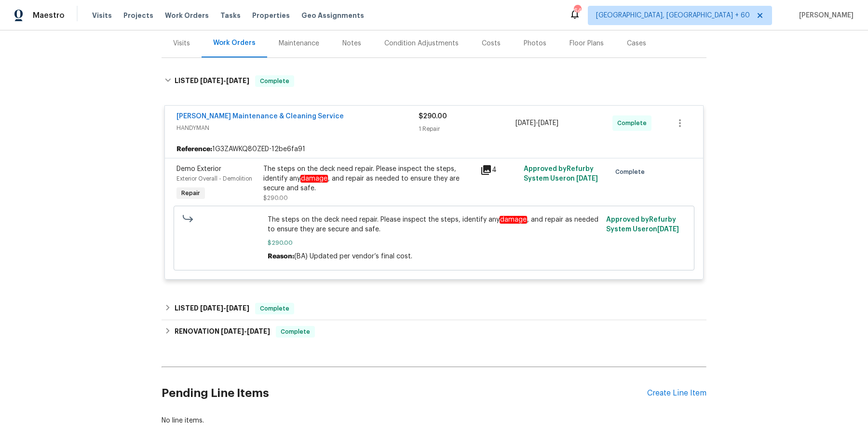 This screenshot has height=438, width=868. I want to click on h2: Pending Line Items, so click(404, 393).